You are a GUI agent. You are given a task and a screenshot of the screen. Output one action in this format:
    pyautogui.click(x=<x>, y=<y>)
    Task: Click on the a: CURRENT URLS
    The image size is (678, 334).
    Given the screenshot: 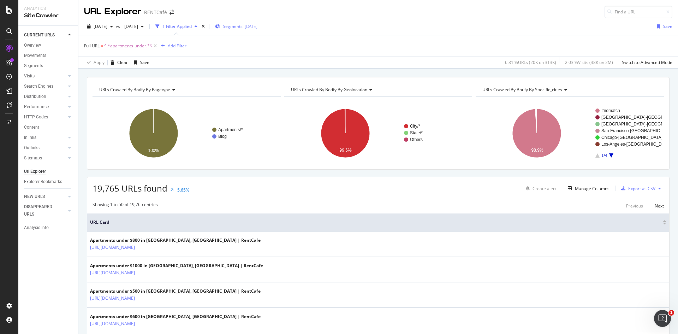 What is the action you would take?
    pyautogui.click(x=45, y=35)
    